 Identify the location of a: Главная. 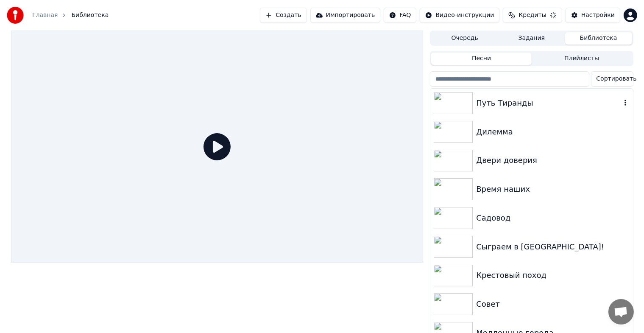
(45, 15).